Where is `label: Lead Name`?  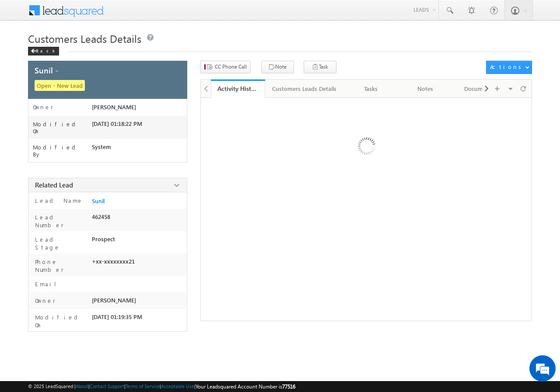 label: Lead Name is located at coordinates (57, 200).